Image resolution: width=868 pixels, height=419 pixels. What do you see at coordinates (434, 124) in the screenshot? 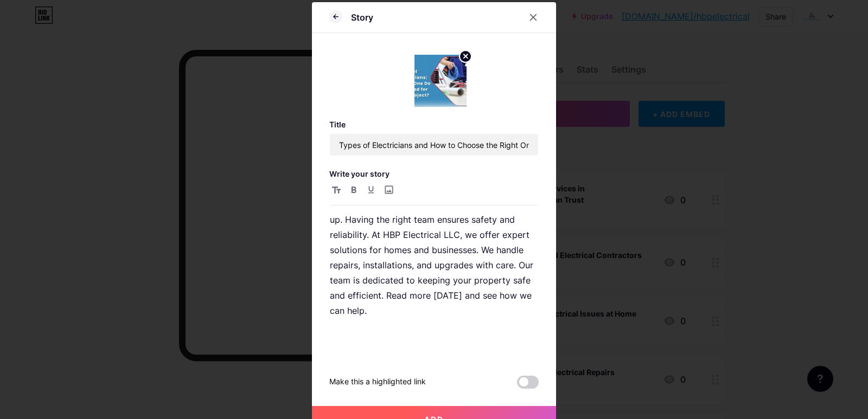
I see `h3: Title` at bounding box center [434, 124].